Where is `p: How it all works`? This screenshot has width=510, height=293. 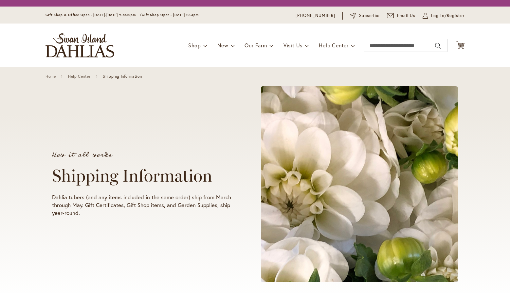
p: How it all works is located at coordinates (144, 155).